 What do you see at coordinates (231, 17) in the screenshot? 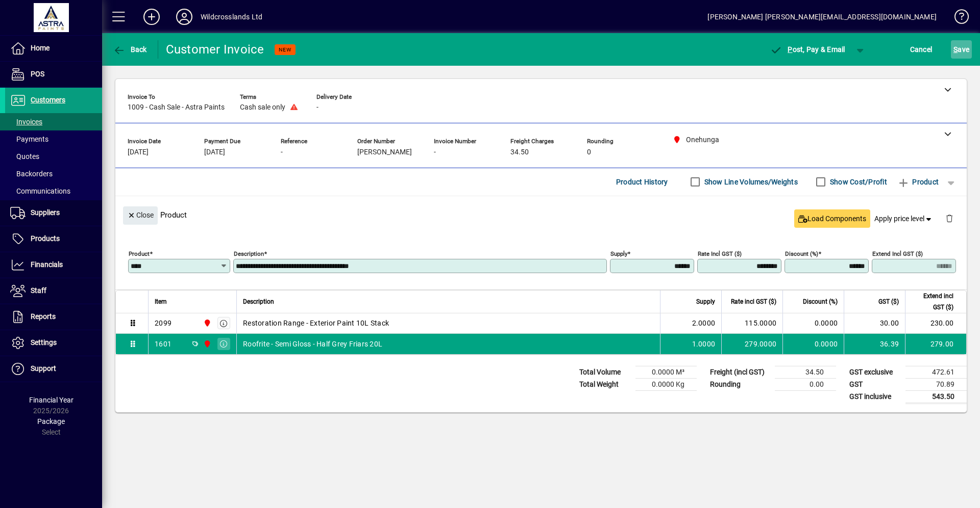
I see `div: Wildcrosslands Ltd` at bounding box center [231, 17].